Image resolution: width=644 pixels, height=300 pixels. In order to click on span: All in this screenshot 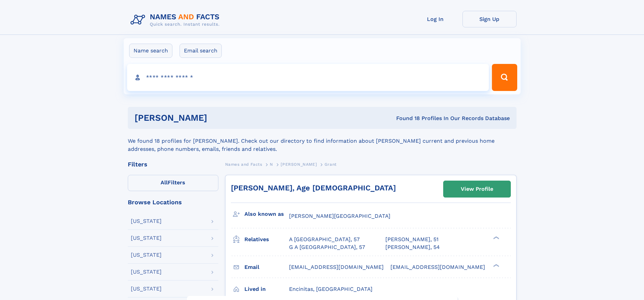, I will do `click(164, 182)`.